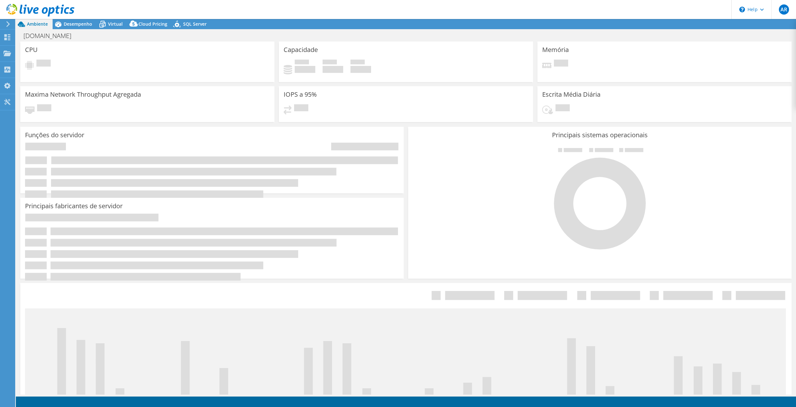 The image size is (796, 407). I want to click on h3: Escrita Média Diária, so click(571, 94).